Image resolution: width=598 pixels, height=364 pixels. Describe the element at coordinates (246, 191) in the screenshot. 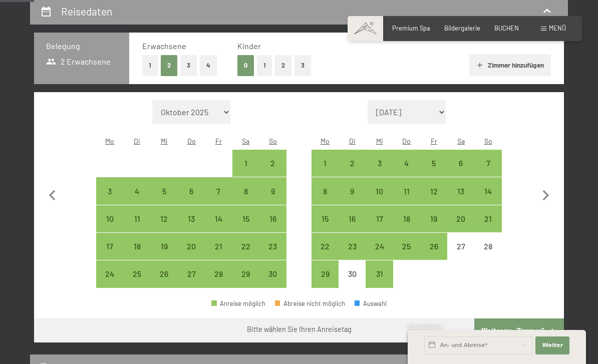

I see `div: Sat Nov 08 2025` at that location.